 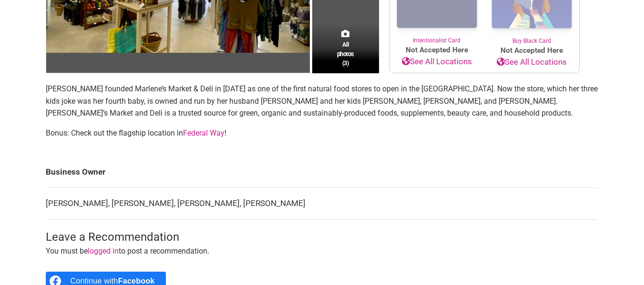 I want to click on h3: Leave a Recommendation, so click(x=322, y=238).